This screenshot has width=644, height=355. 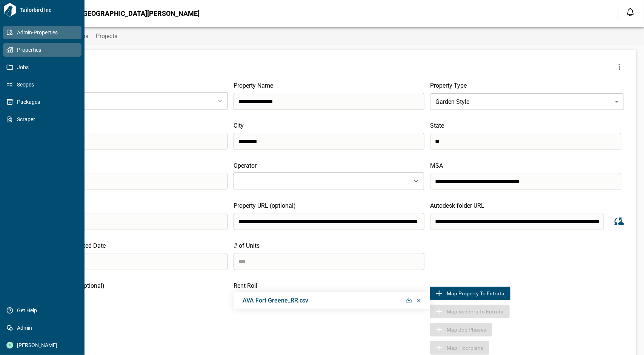 What do you see at coordinates (253, 85) in the screenshot?
I see `span: Property Name` at bounding box center [253, 85].